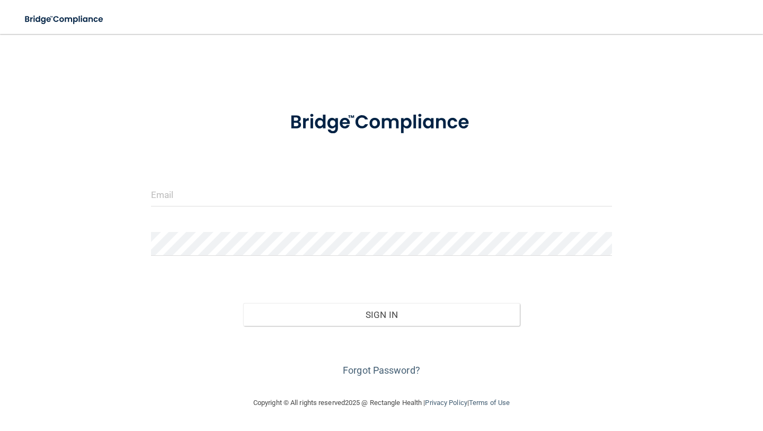 The height and width of the screenshot is (431, 763). Describe the element at coordinates (446, 402) in the screenshot. I see `a: Privacy Policy` at that location.